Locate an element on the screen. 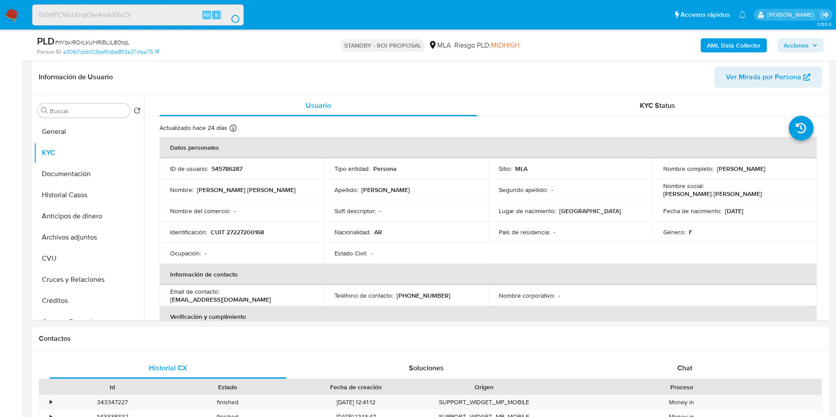 This screenshot has height=417, width=836. input: Buscar is located at coordinates (88, 111).